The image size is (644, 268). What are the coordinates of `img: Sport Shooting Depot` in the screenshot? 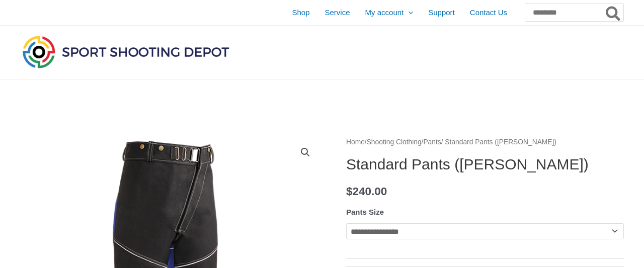 It's located at (126, 52).